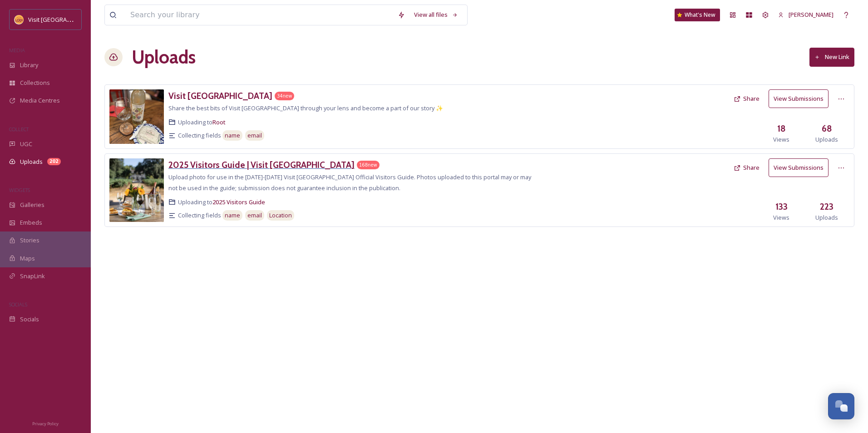  What do you see at coordinates (19, 190) in the screenshot?
I see `span: WIDGETS` at bounding box center [19, 190].